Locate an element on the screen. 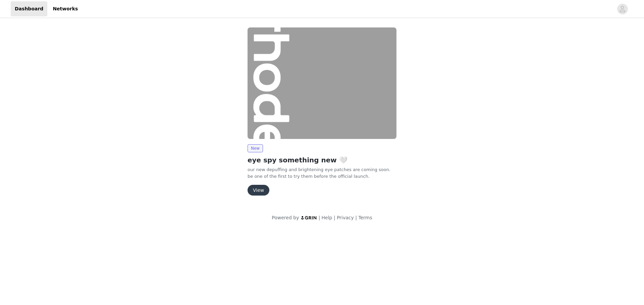 This screenshot has height=305, width=644. span: Powered by is located at coordinates (285, 218).